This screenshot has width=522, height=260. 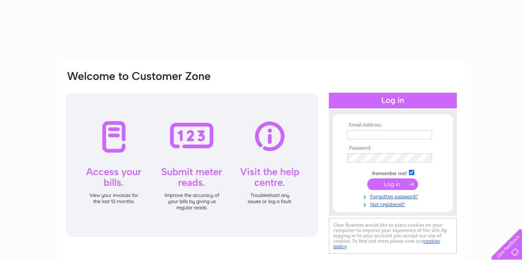 What do you see at coordinates (393, 173) in the screenshot?
I see `td: Remember me?` at bounding box center [393, 173].